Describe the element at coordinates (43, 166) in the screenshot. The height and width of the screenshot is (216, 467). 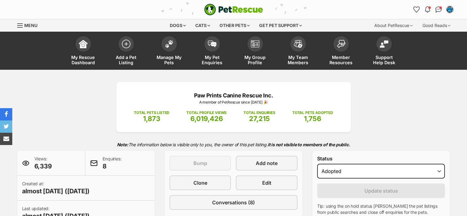
I see `span: 6,339` at that location.